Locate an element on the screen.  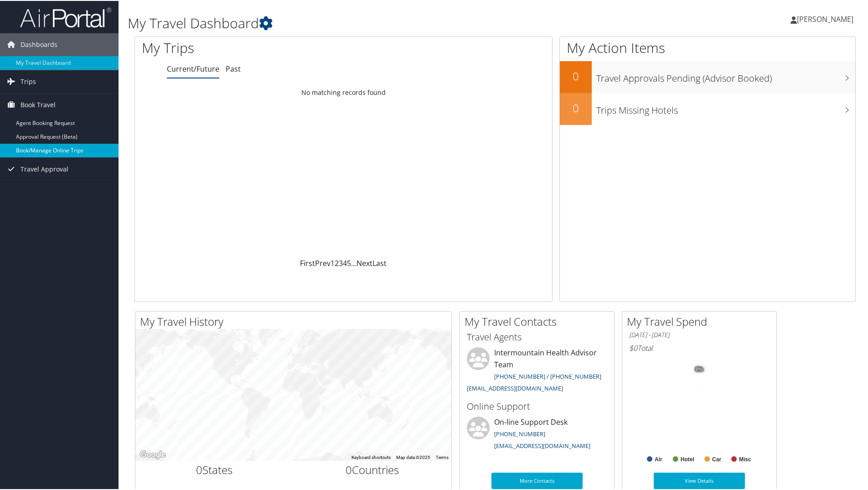
text: Air is located at coordinates (659, 458).